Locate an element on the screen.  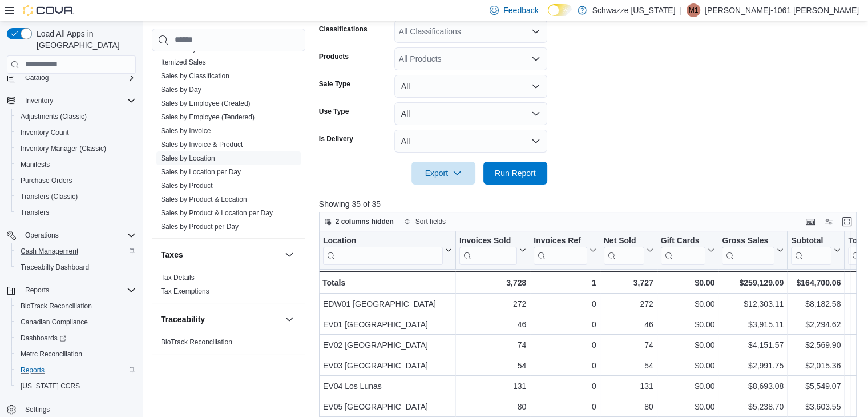
a: Adjustments (Classic) is located at coordinates (54, 116).